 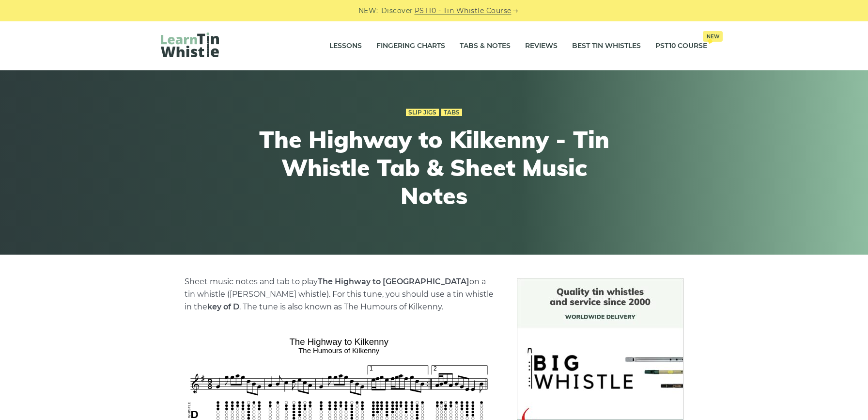 What do you see at coordinates (346, 46) in the screenshot?
I see `a: Lessons` at bounding box center [346, 46].